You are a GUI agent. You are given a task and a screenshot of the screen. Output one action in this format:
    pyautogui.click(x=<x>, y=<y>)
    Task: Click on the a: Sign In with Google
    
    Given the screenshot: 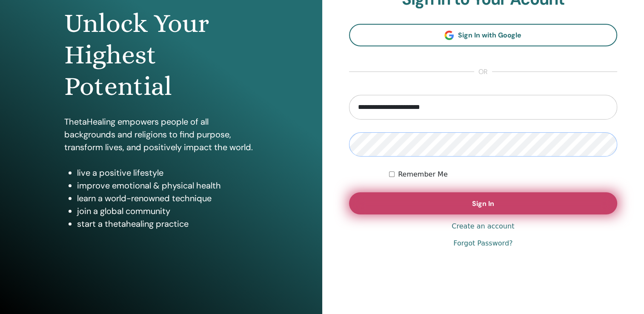 What is the action you would take?
    pyautogui.click(x=483, y=35)
    